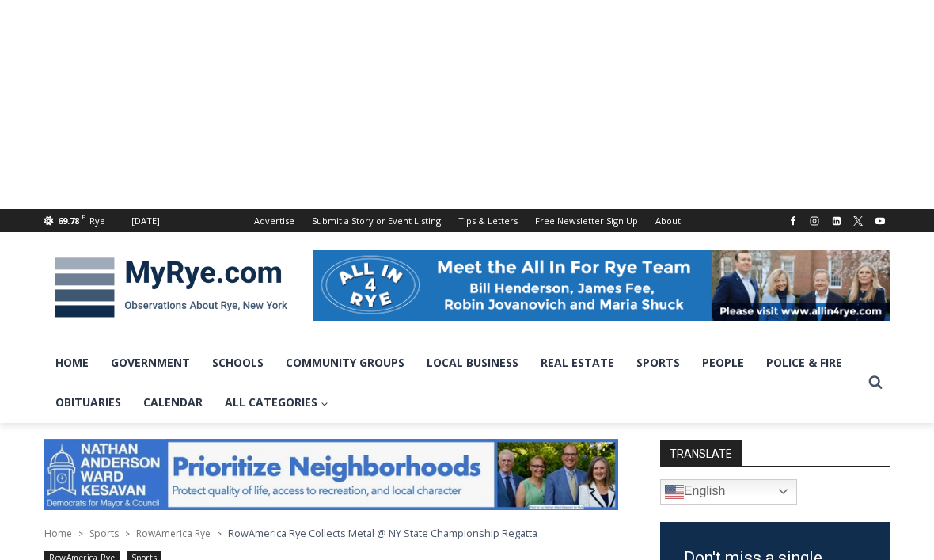 This screenshot has width=934, height=560. I want to click on span: RowAmerica Rye Collects Metal @ NY State Championship Regatta, so click(383, 533).